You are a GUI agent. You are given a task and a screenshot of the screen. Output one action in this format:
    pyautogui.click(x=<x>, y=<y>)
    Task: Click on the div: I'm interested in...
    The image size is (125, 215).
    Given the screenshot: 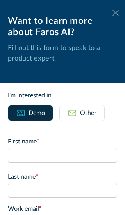 What is the action you would take?
    pyautogui.click(x=63, y=95)
    